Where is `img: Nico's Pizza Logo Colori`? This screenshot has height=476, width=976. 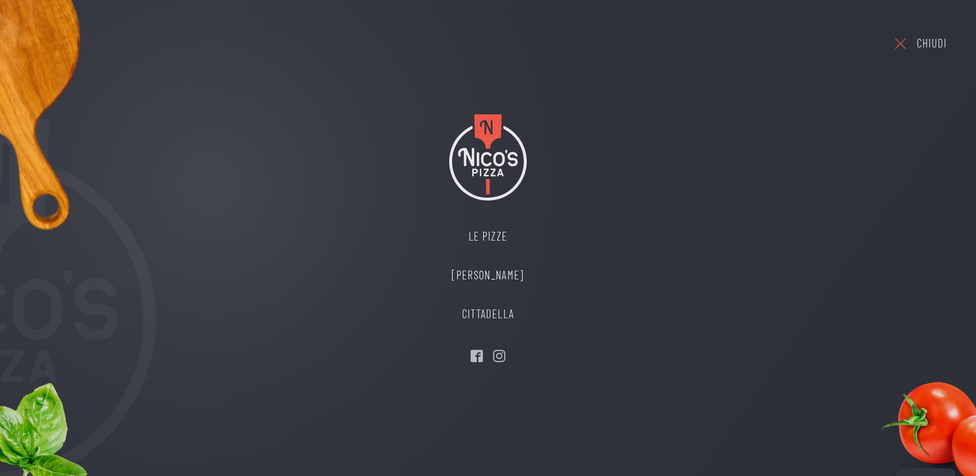 img: Nico's Pizza Logo Colori is located at coordinates (488, 157).